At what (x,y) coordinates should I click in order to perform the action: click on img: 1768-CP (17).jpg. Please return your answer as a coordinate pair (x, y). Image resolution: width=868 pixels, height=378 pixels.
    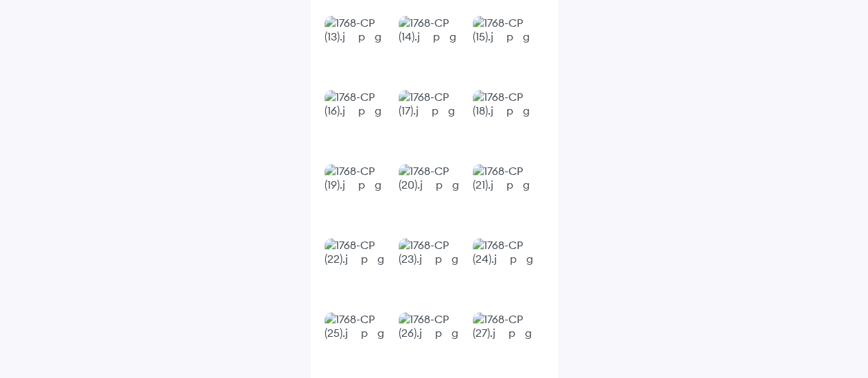
    Looking at the image, I should click on (433, 125).